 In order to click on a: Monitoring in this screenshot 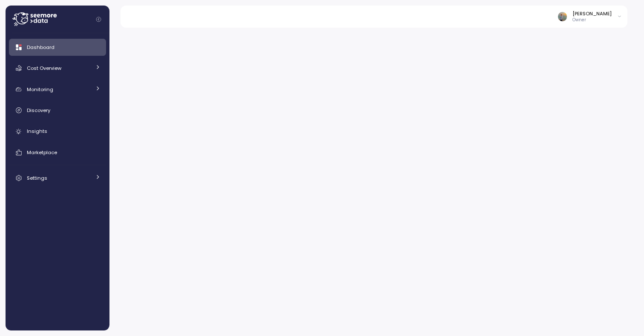, I will do `click(58, 90)`.